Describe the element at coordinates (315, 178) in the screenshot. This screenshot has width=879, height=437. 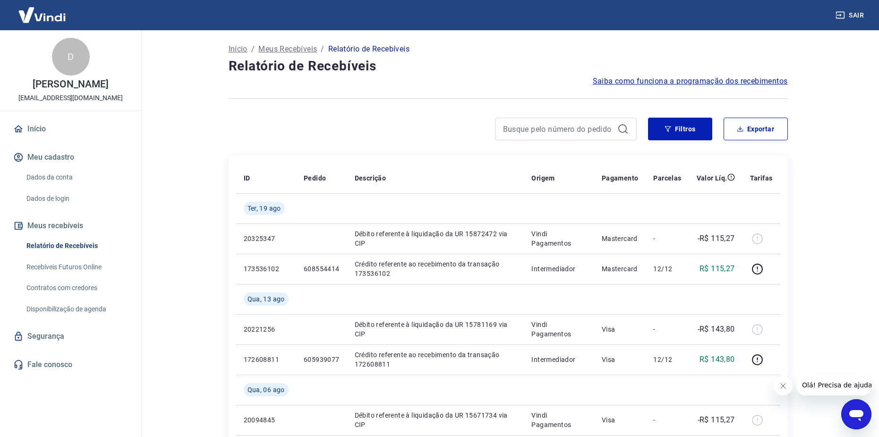
I see `p: Pedido` at that location.